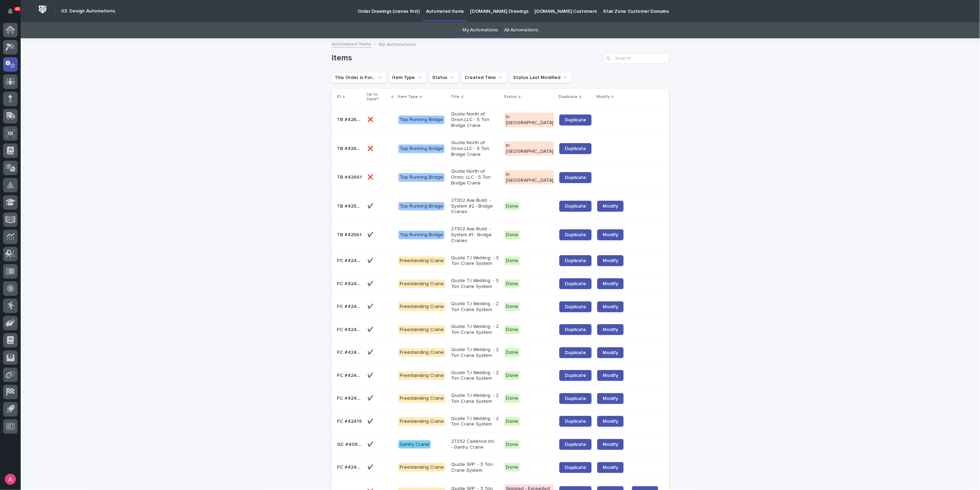  What do you see at coordinates (350, 397) in the screenshot?
I see `p: FC #42422` at bounding box center [350, 397].